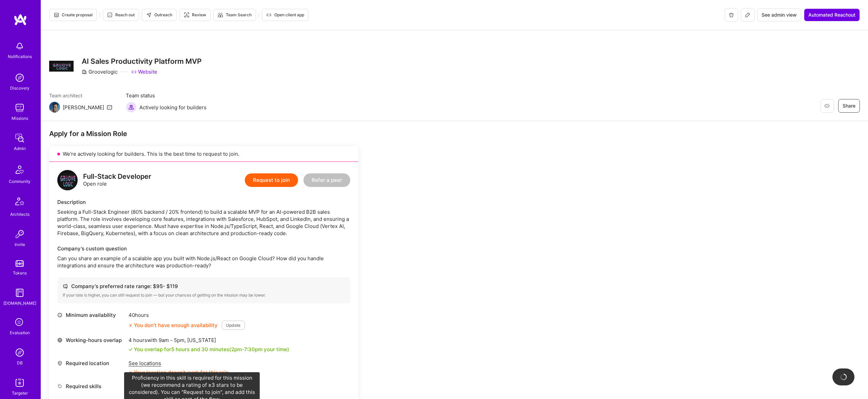 This screenshot has width=868, height=399. What do you see at coordinates (19, 214) in the screenshot?
I see `div: Architects` at bounding box center [19, 214].